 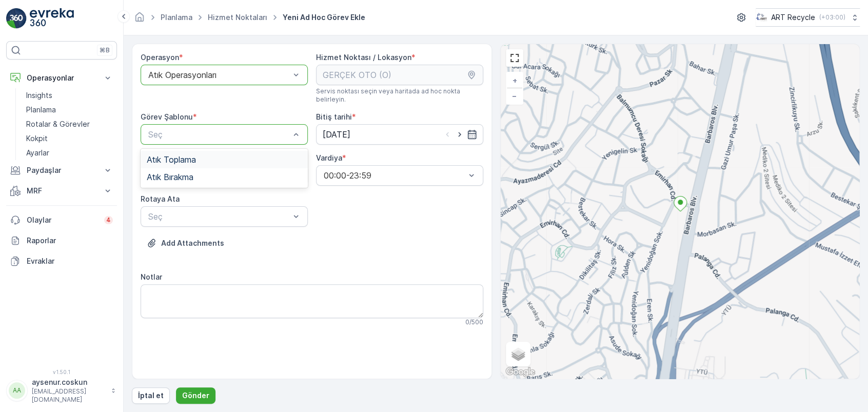 What do you see at coordinates (185, 243) in the screenshot?
I see `button: Dosya Yükle` at bounding box center [185, 243].